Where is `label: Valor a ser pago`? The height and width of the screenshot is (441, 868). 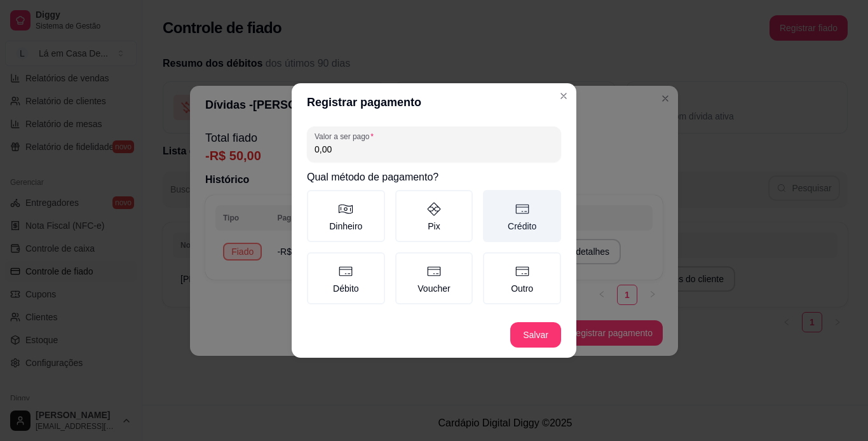 label: Valor a ser pago is located at coordinates (347, 136).